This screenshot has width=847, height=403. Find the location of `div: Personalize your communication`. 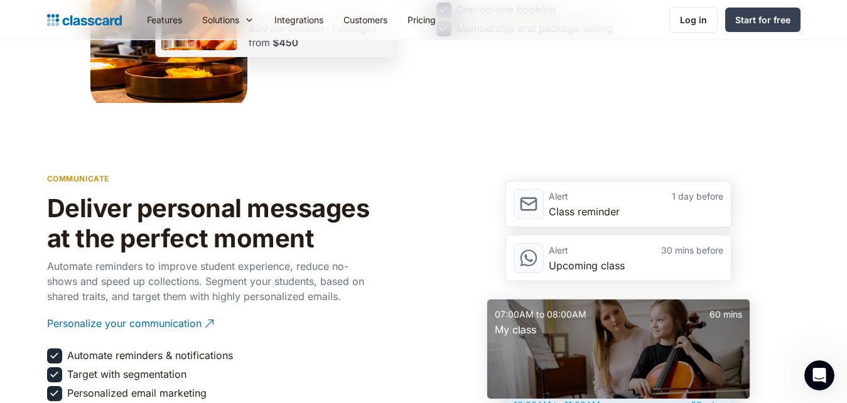

div: Personalize your communication is located at coordinates (124, 318).